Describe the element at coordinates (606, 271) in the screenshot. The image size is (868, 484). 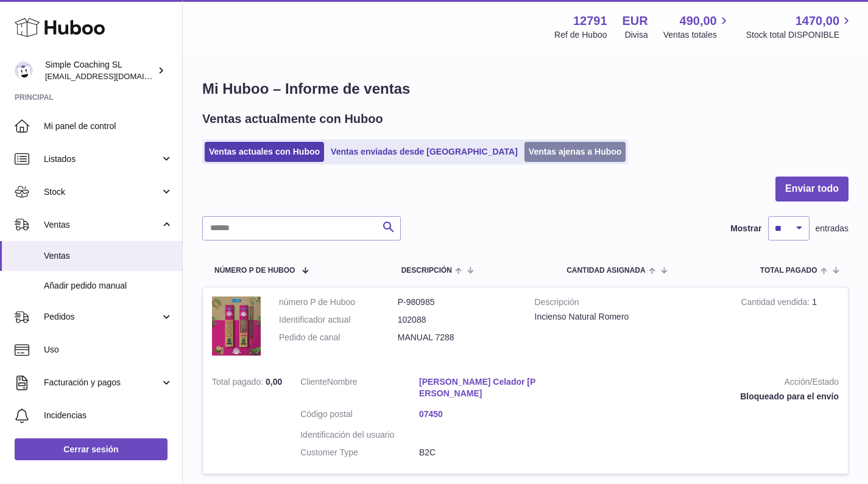
I see `span: Cantidad ASIGNADA` at that location.